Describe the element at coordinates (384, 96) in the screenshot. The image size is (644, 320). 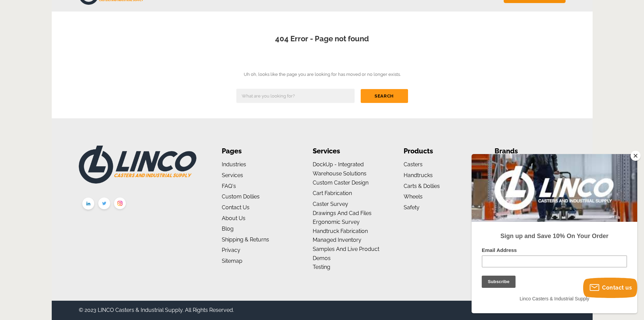
I see `input: Search` at that location.